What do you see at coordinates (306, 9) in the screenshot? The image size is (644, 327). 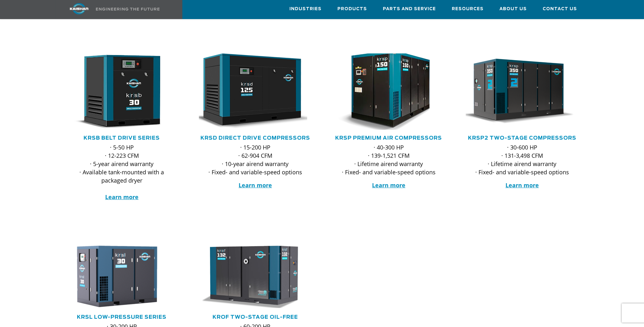 I see `span: Industries` at bounding box center [306, 9].